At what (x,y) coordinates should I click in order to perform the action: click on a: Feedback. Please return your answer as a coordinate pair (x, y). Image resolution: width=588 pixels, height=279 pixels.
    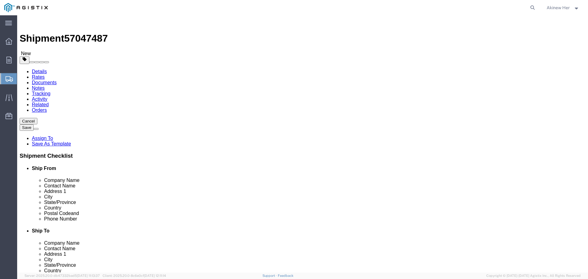
    Looking at the image, I should click on (285, 276).